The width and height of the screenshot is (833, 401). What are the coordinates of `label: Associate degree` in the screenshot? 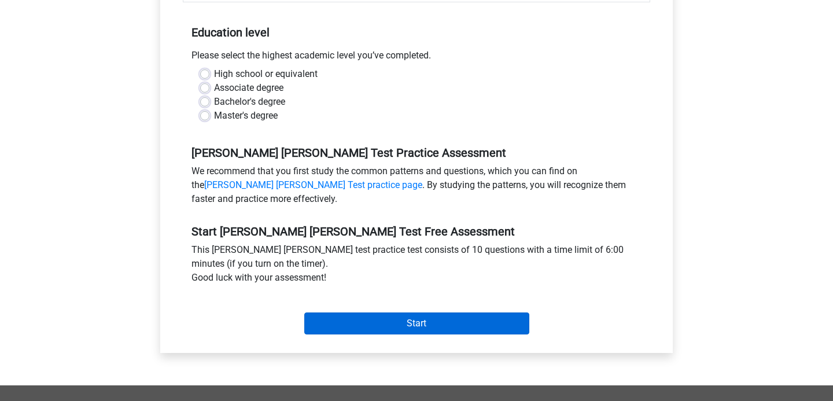 It's located at (249, 88).